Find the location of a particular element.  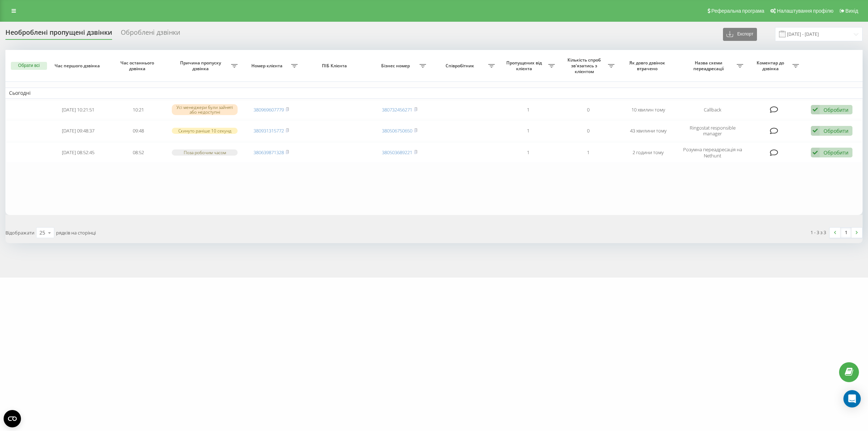

span: Відображати is located at coordinates (20, 233).